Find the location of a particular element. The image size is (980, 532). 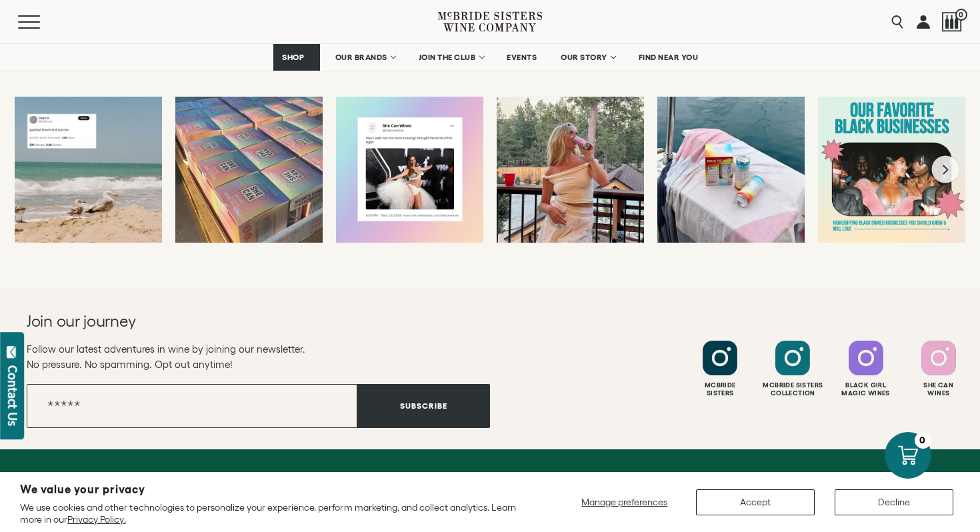

button: Decline is located at coordinates (894, 502).